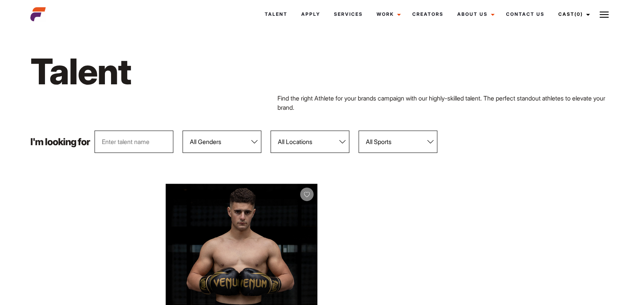 Image resolution: width=644 pixels, height=305 pixels. Describe the element at coordinates (579, 14) in the screenshot. I see `span: (0)` at that location.